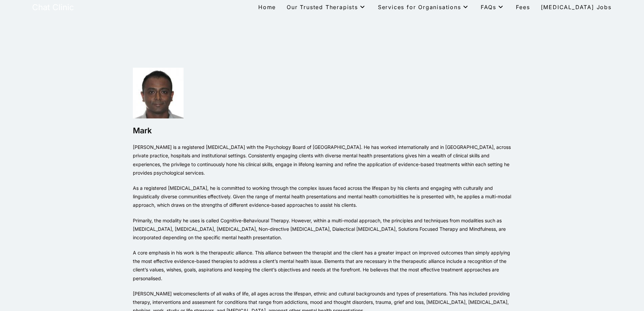 This screenshot has height=311, width=644. I want to click on h1: Mark, so click(322, 130).